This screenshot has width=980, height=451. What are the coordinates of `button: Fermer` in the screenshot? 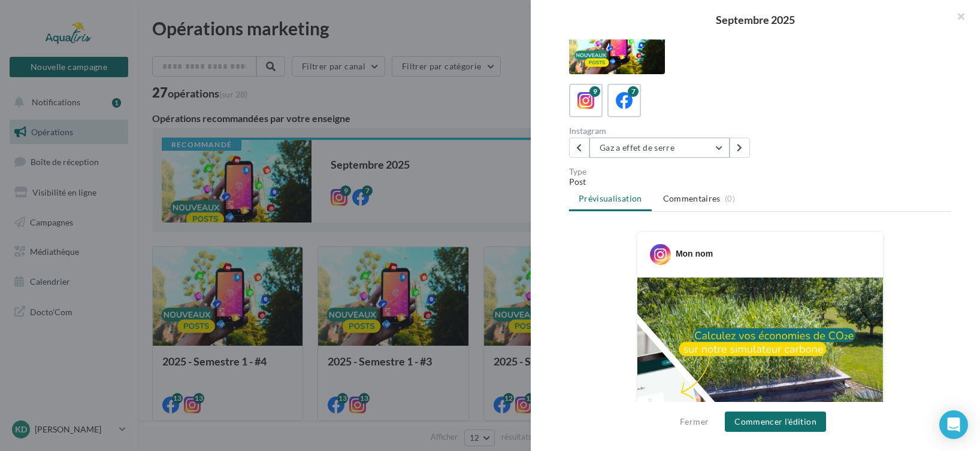 It's located at (694, 422).